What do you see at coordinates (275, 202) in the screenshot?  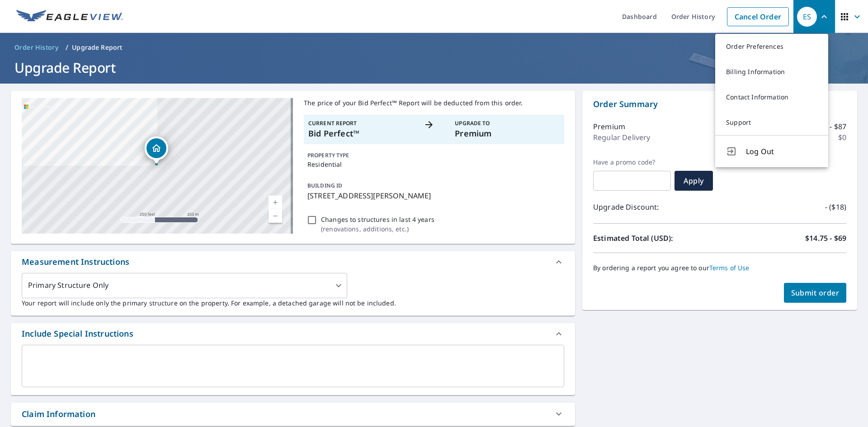 I see `a: Current Level 17, Zoom In` at bounding box center [275, 202].